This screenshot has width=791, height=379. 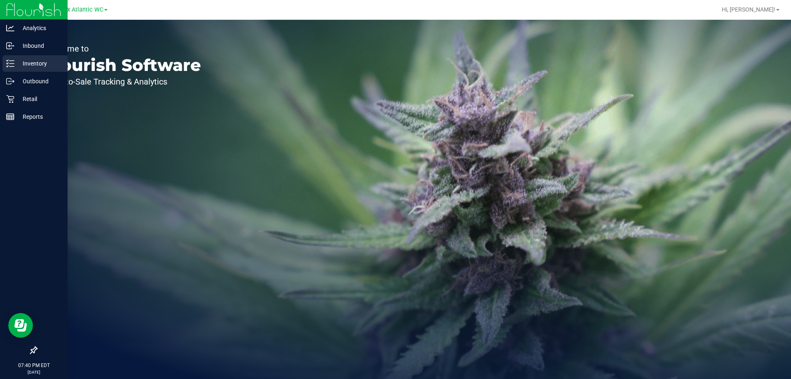 What do you see at coordinates (10, 28) in the screenshot?
I see `inline-svg: Analytics` at bounding box center [10, 28].